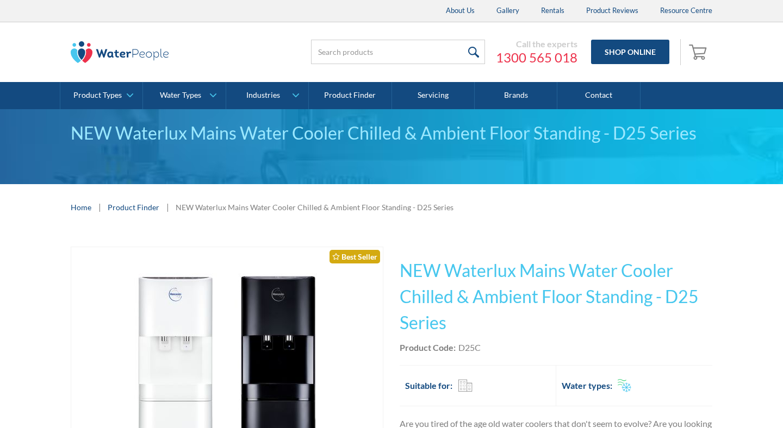 This screenshot has height=428, width=783. I want to click on img: shopping cart, so click(699, 52).